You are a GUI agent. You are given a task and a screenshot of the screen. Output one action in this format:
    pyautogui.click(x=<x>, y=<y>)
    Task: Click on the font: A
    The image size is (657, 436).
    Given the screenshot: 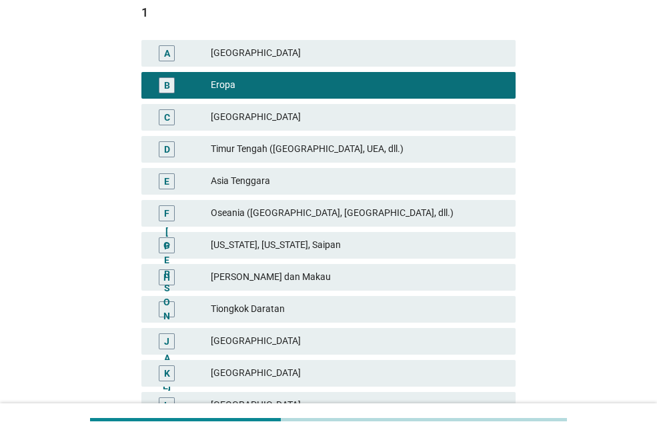 What is the action you would take?
    pyautogui.click(x=167, y=53)
    